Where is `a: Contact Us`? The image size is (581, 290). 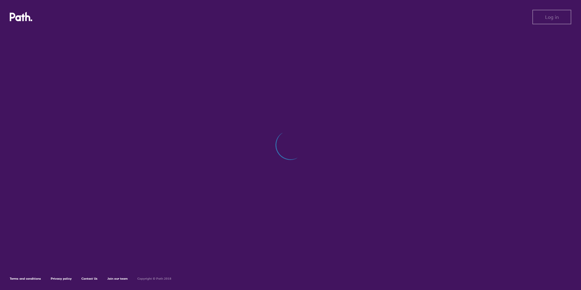 a: Contact Us is located at coordinates (89, 278).